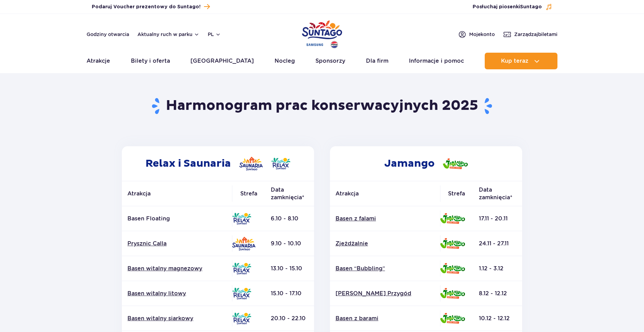  Describe the element at coordinates (289, 318) in the screenshot. I see `td: 20.10 - 22.10` at that location.